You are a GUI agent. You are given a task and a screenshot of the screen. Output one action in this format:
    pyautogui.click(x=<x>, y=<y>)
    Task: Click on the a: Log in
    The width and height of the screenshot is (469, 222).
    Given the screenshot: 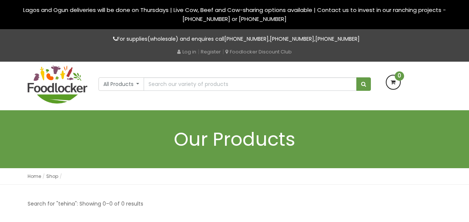 What is the action you would take?
    pyautogui.click(x=186, y=51)
    